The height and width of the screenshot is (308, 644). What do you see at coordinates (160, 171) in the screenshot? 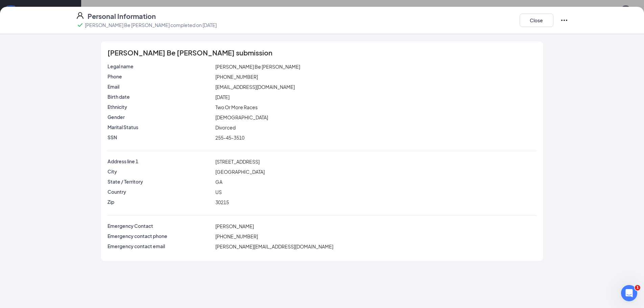
I see `p: City` at bounding box center [160, 171].